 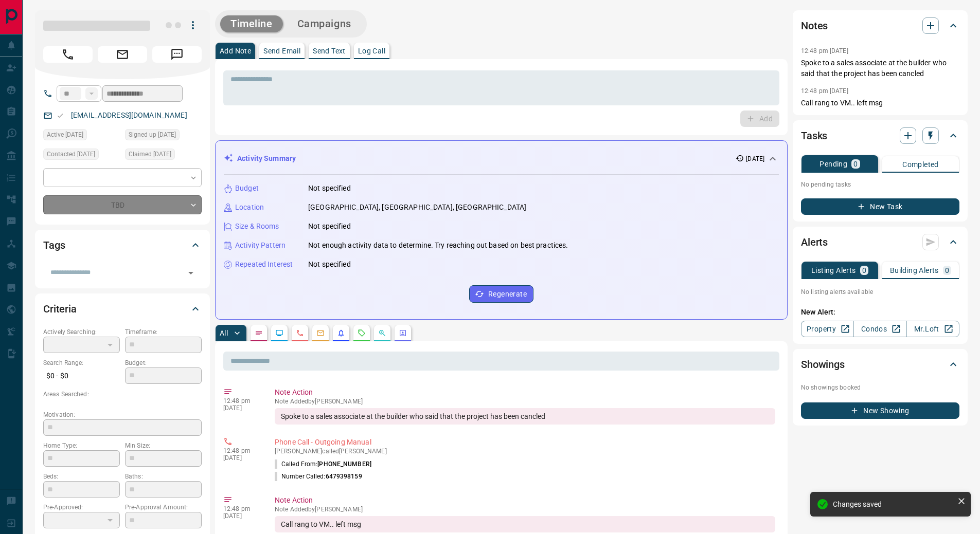 What do you see at coordinates (224, 334) in the screenshot?
I see `p: All` at bounding box center [224, 334].